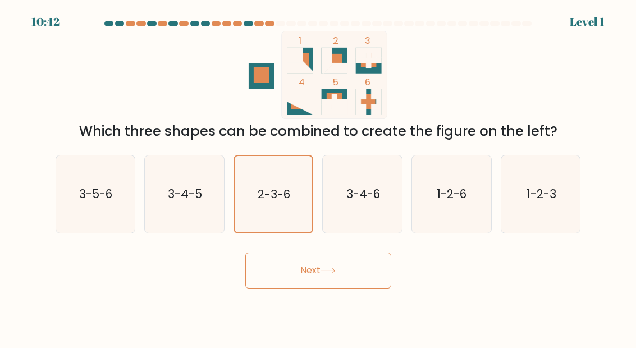 The image size is (636, 348). I want to click on tspan: 6, so click(367, 82).